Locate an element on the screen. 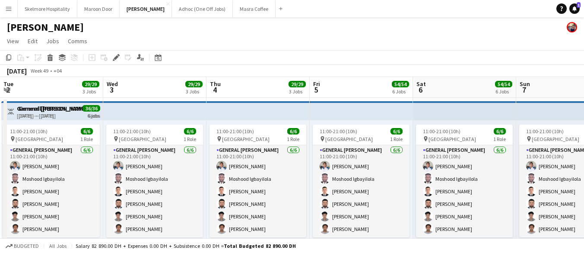 Image resolution: width=584 pixels, height=253 pixels. span: View is located at coordinates (13, 41).